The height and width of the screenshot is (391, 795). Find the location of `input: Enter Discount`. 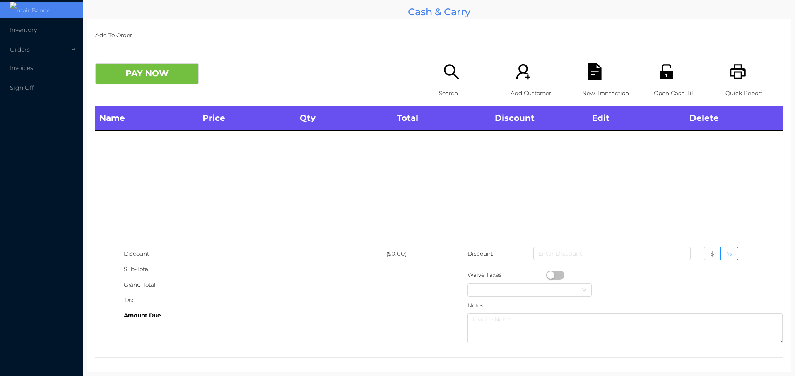

input: Enter Discount is located at coordinates (612, 254).